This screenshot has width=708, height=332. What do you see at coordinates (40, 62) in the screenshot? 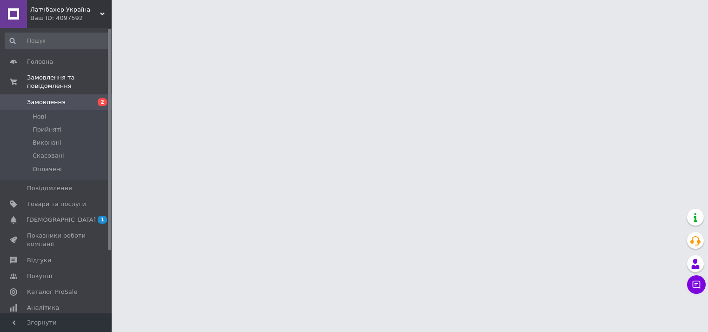
I see `span: Головна` at bounding box center [40, 62].